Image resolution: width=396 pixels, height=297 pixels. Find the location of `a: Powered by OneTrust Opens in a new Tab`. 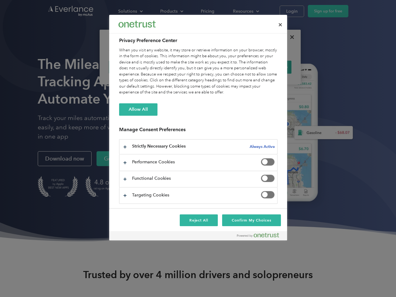

a: Powered by OneTrust Opens in a new Tab is located at coordinates (261, 237).